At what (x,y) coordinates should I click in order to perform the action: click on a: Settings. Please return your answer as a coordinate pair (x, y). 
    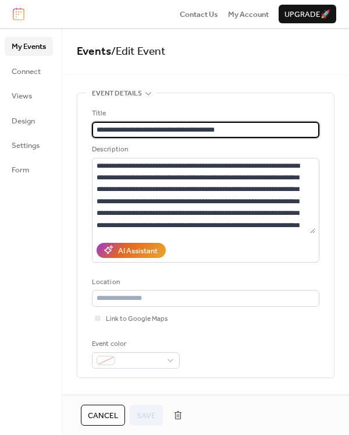
    Looking at the image, I should click on (29, 145).